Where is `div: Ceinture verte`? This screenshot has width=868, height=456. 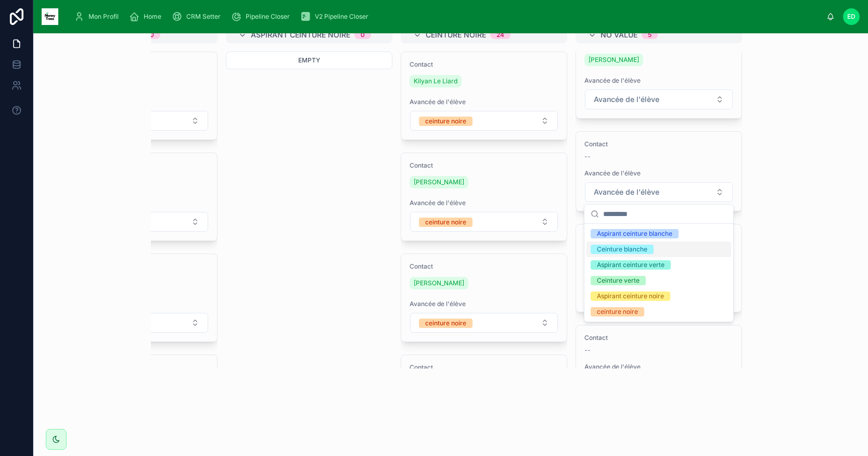 div: Ceinture verte is located at coordinates (618, 280).